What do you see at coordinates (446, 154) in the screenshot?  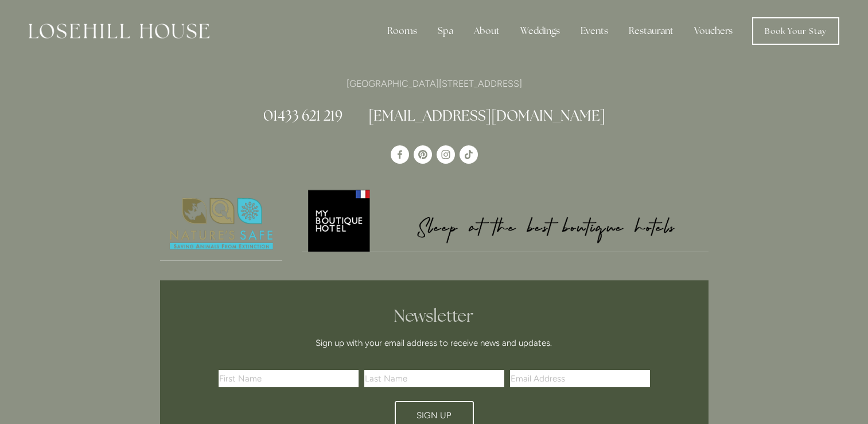 I see `a: Instagram` at bounding box center [446, 154].